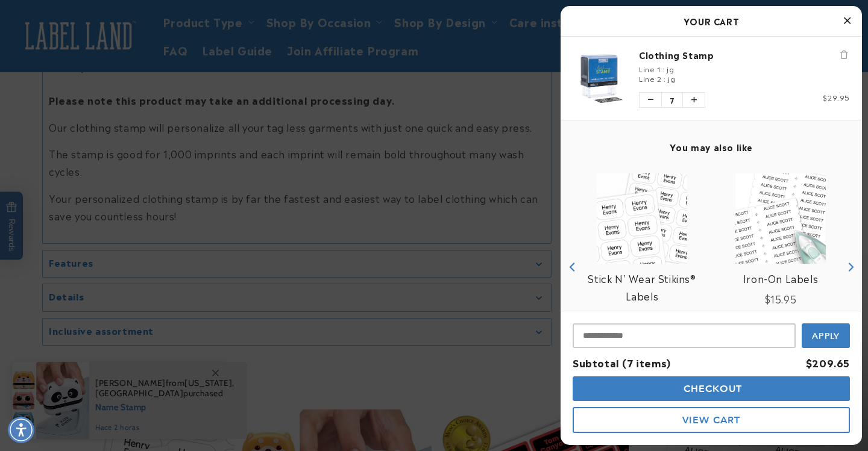  Describe the element at coordinates (849, 266) in the screenshot. I see `button: Next` at that location.